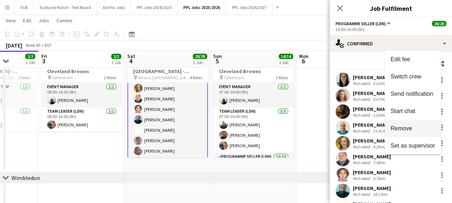  I want to click on span: Send notification, so click(411, 93).